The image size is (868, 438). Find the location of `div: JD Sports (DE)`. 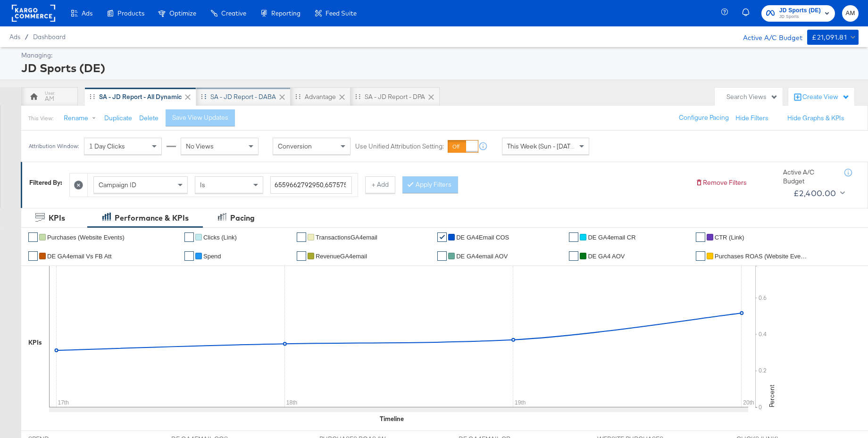

div: JD Sports (DE) is located at coordinates (439, 68).